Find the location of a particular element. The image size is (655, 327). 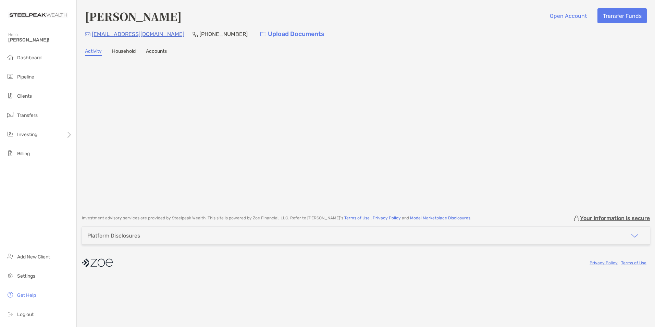

span: Log out is located at coordinates (25, 314).